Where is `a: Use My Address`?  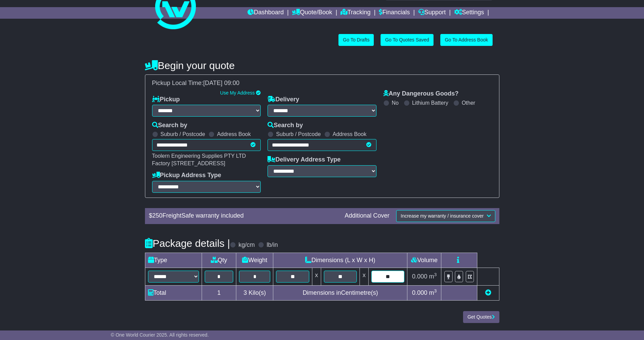
a: Use My Address is located at coordinates (237, 93).